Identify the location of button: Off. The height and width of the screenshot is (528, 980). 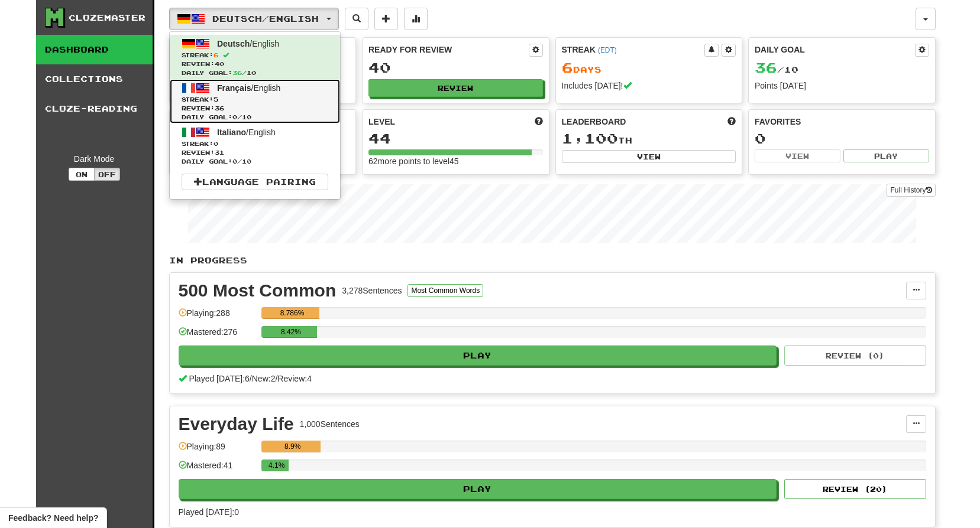
(107, 175).